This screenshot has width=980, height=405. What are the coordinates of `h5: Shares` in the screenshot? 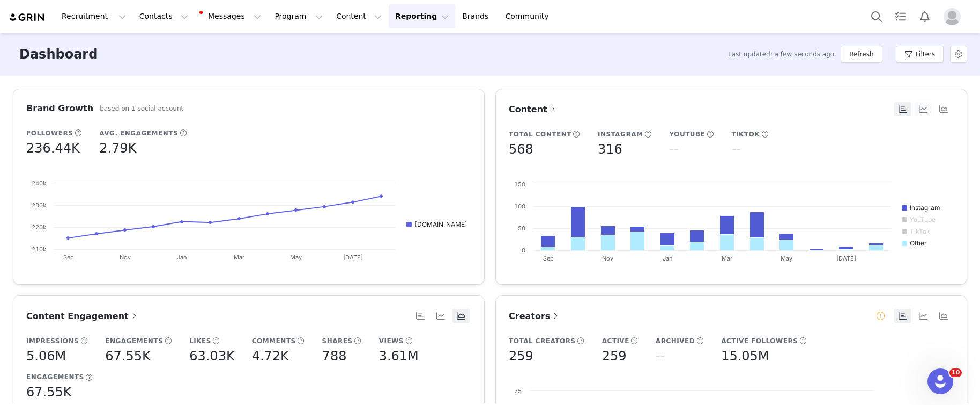 It's located at (337, 340).